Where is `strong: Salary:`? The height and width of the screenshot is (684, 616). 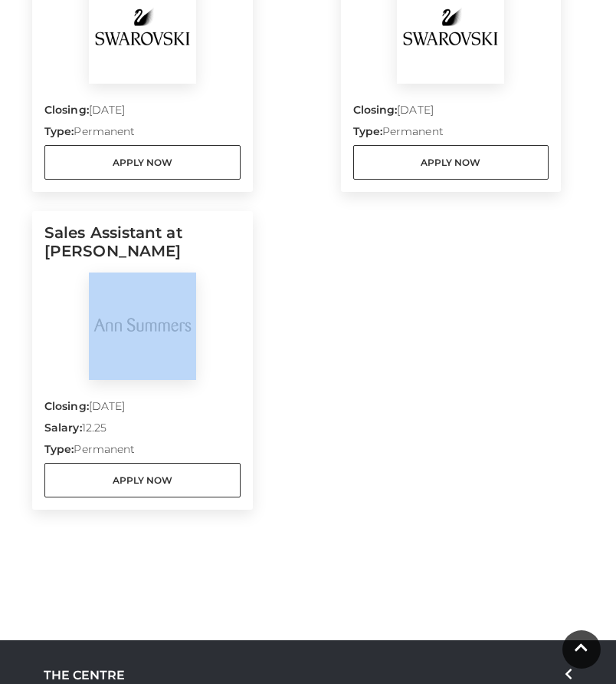 strong: Salary: is located at coordinates (62, 428).